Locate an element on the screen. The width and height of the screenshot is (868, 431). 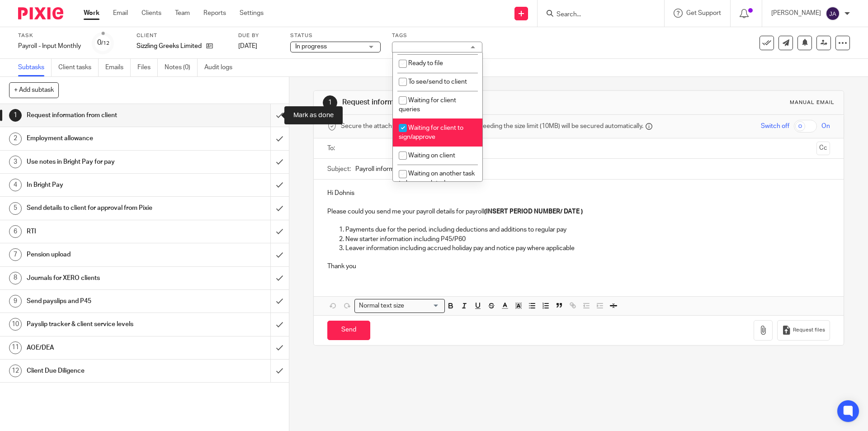
p: Thank you is located at coordinates (578, 266).